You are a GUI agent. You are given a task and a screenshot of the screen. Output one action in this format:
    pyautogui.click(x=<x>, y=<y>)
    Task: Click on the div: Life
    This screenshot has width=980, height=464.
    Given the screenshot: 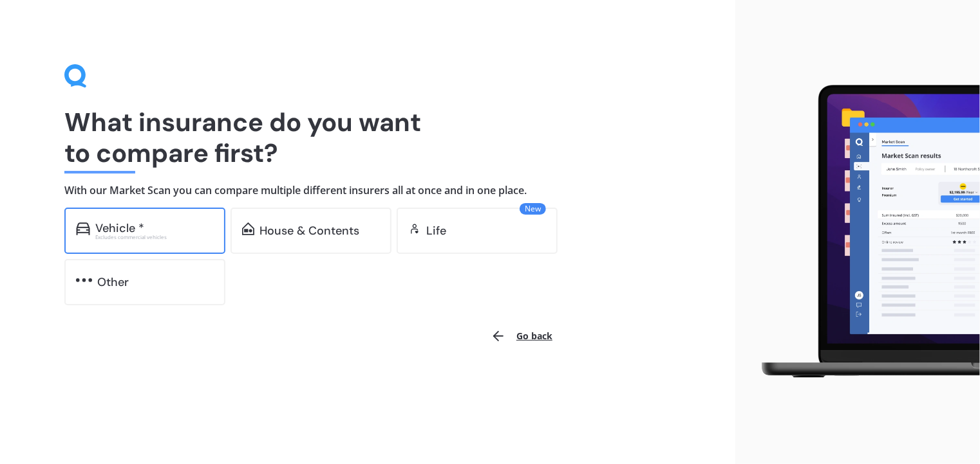 What is the action you would take?
    pyautogui.click(x=436, y=231)
    